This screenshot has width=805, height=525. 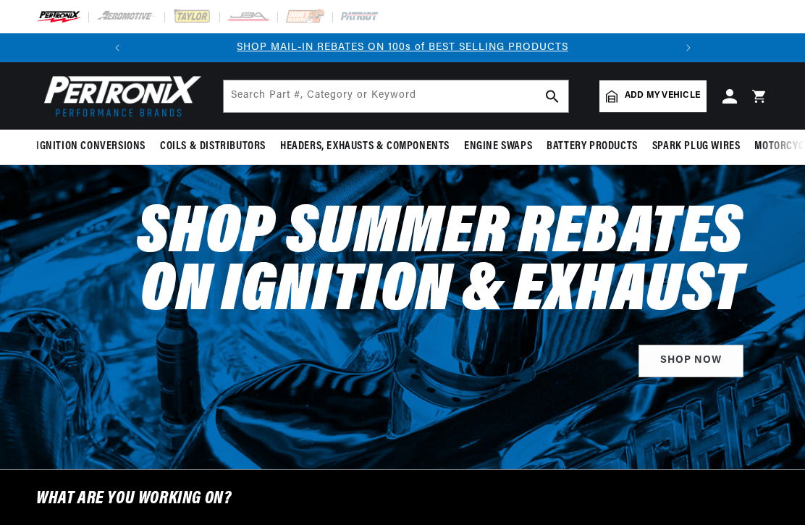 I want to click on input: Search Part #, Category or Keyword, so click(x=396, y=96).